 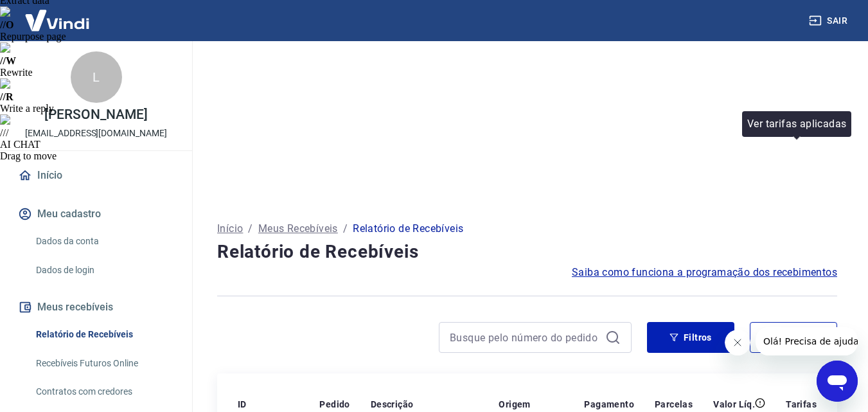 What do you see at coordinates (673, 404) in the screenshot?
I see `p: Parcelas` at bounding box center [673, 404].